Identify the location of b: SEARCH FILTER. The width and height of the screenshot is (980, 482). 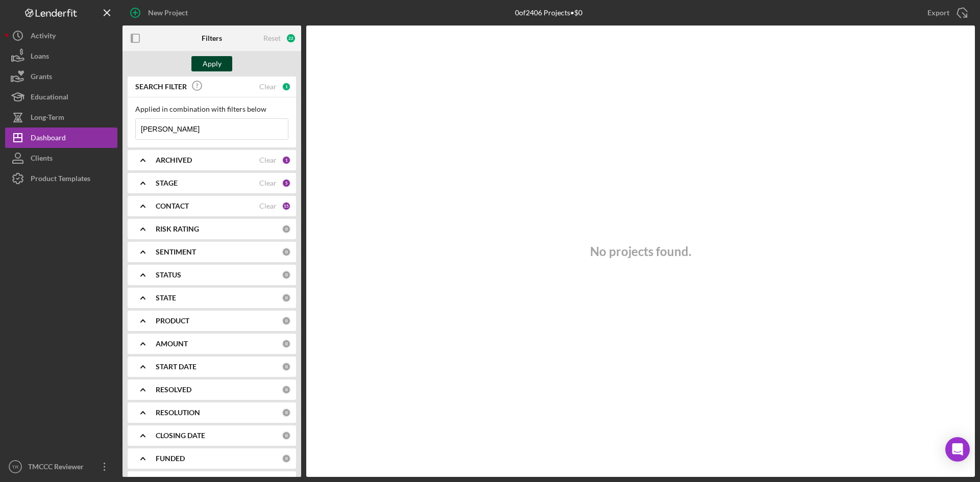
(161, 87).